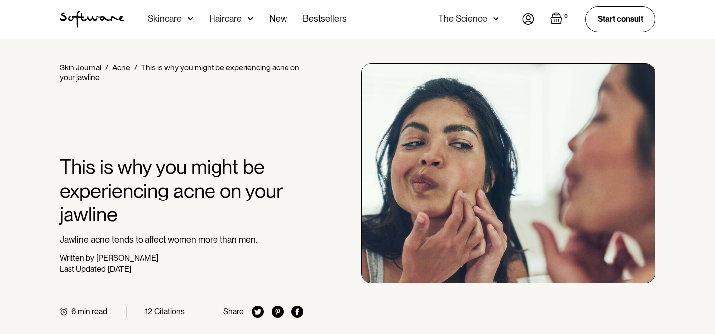 The width and height of the screenshot is (715, 334). What do you see at coordinates (179, 73) in the screenshot?
I see `div: This is why you might be experiencing acne on your jawline` at bounding box center [179, 73].